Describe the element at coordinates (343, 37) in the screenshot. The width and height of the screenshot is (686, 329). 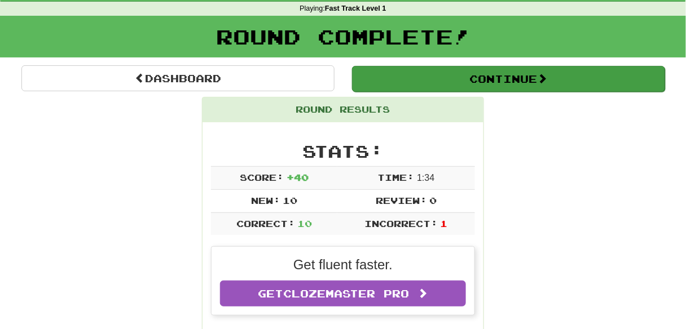
I see `h1: Round Complete!` at that location.